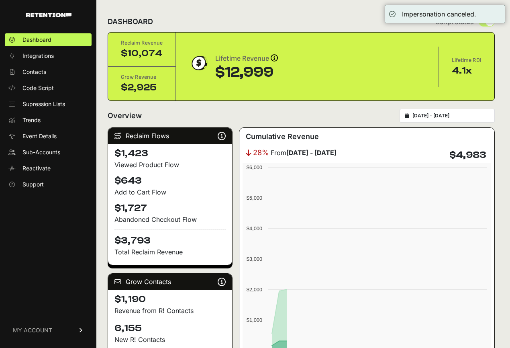  Describe the element at coordinates (39, 136) in the screenshot. I see `span: Event Details` at that location.